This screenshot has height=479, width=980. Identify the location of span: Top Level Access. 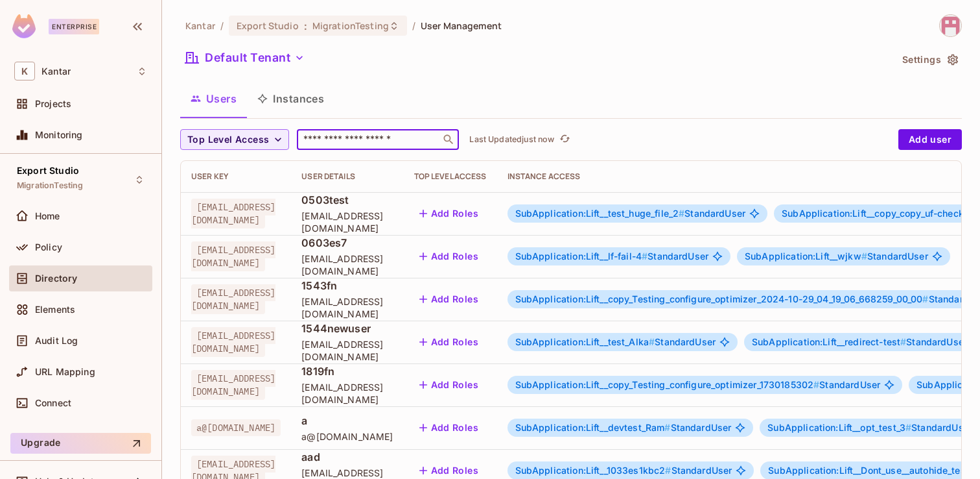
(228, 140).